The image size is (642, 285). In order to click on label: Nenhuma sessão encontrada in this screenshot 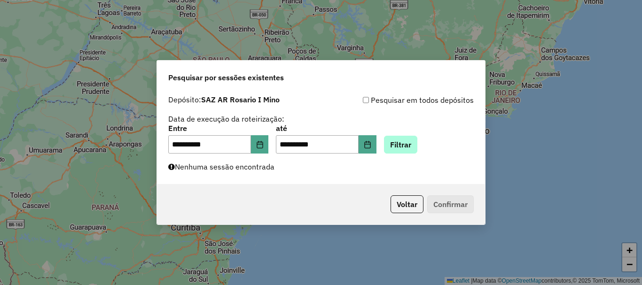, I will do `click(221, 167)`.